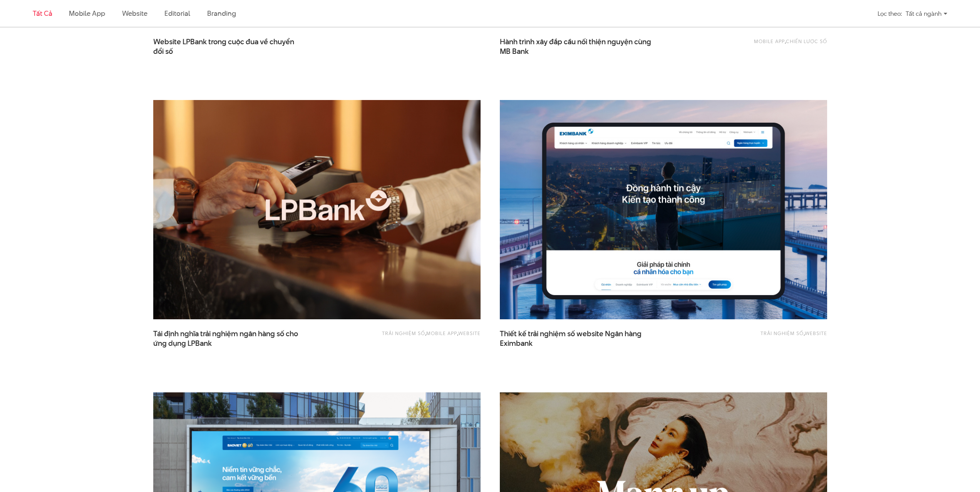 Image resolution: width=980 pixels, height=492 pixels. Describe the element at coordinates (316, 210) in the screenshot. I see `img: LPBank Thumb` at that location.